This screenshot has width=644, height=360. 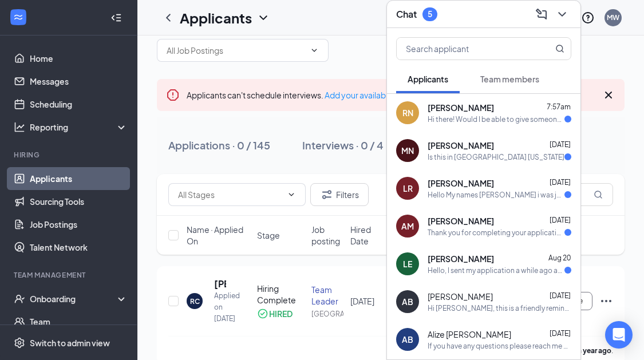 I want to click on svg: ChevronLeft, so click(x=168, y=18).